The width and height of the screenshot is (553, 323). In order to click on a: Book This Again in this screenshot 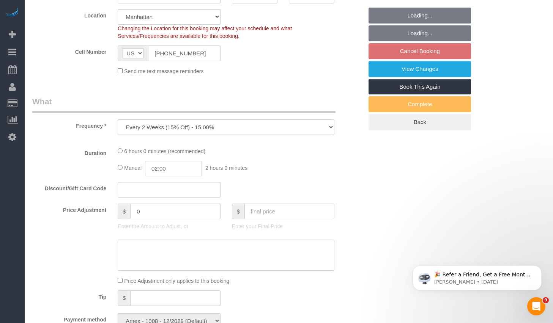, I will do `click(420, 87)`.